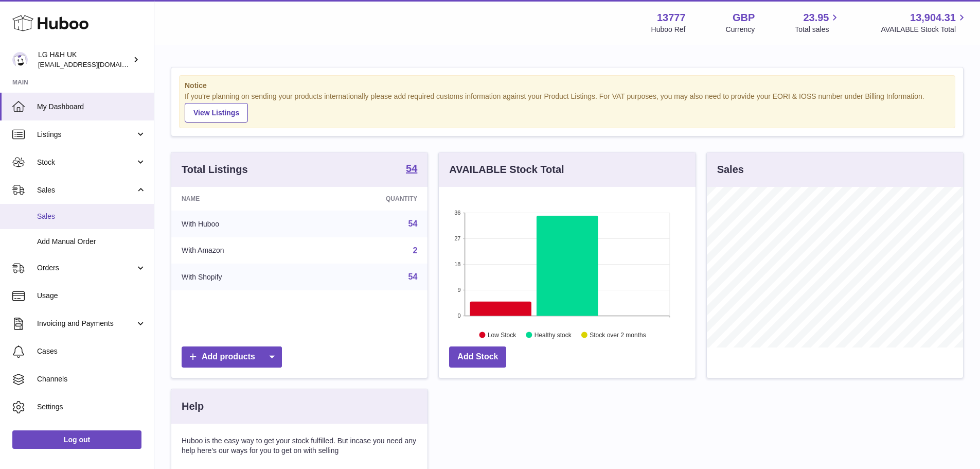 The width and height of the screenshot is (980, 469). I want to click on text: 36, so click(458, 212).